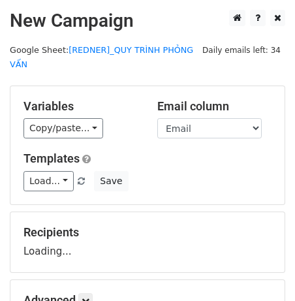 The image size is (295, 301). What do you see at coordinates (242, 50) in the screenshot?
I see `a: Daily emails left: 34` at bounding box center [242, 50].